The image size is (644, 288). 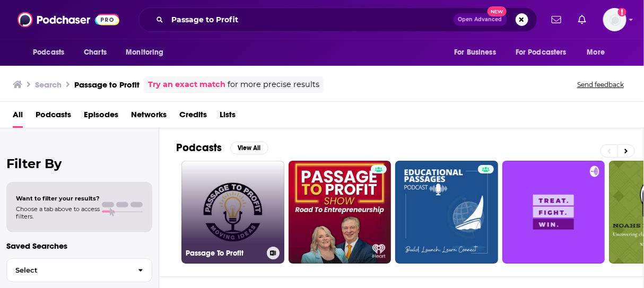 What do you see at coordinates (249, 148) in the screenshot?
I see `button: View All` at bounding box center [249, 148].